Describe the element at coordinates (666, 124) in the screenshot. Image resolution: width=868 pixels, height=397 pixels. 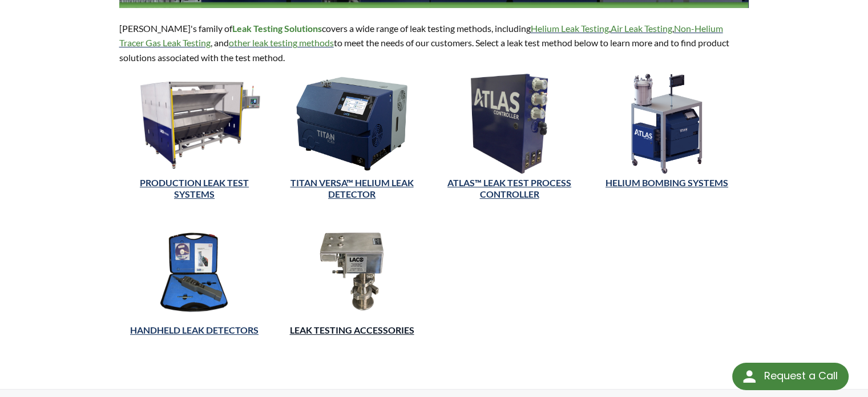
I see `img: Helium Bombing System` at that location.